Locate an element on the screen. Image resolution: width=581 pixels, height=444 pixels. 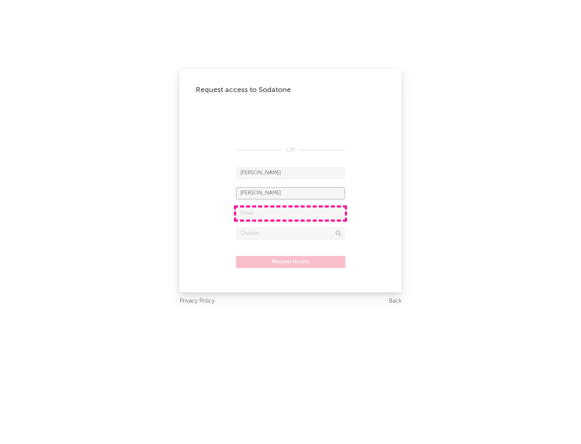
div: OR is located at coordinates (290, 150).